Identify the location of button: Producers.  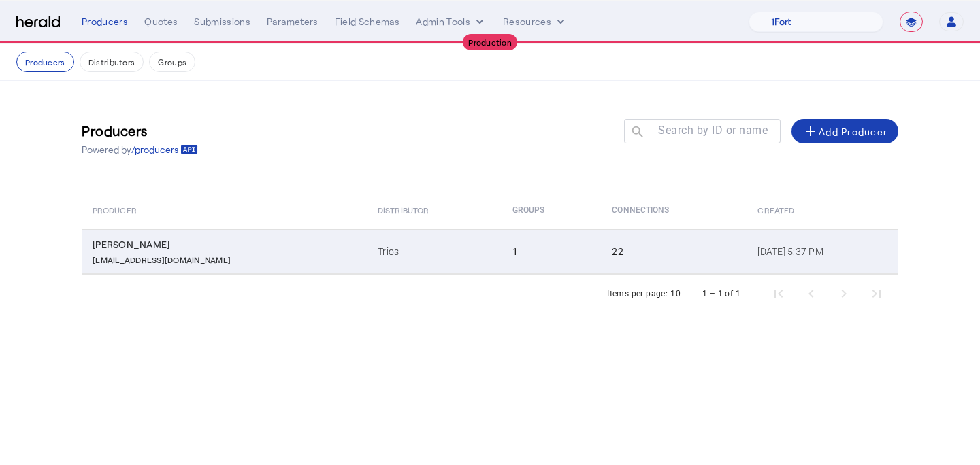
(45, 62).